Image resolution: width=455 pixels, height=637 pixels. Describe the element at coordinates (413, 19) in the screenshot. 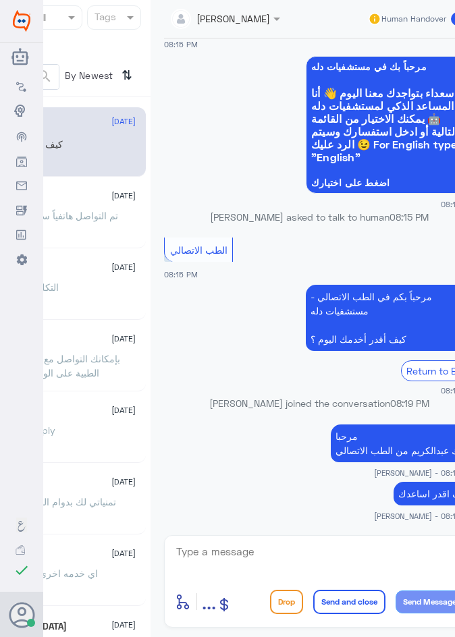

I see `span: Human Handover` at that location.